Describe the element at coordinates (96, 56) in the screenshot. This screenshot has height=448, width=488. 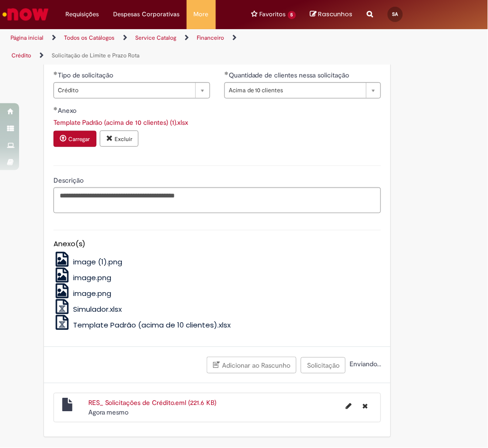
I see `a: Solicitação de Limite e Prazo Rota` at that location.